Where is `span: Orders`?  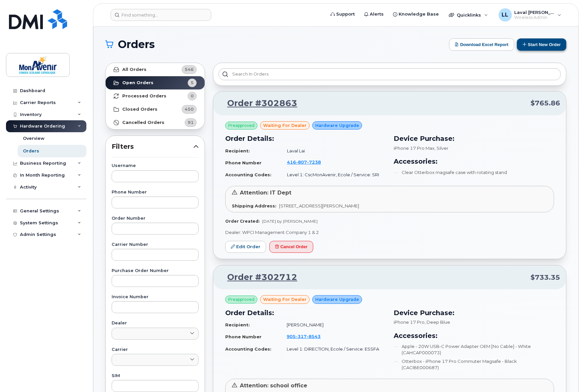 span: Orders is located at coordinates (136, 45).